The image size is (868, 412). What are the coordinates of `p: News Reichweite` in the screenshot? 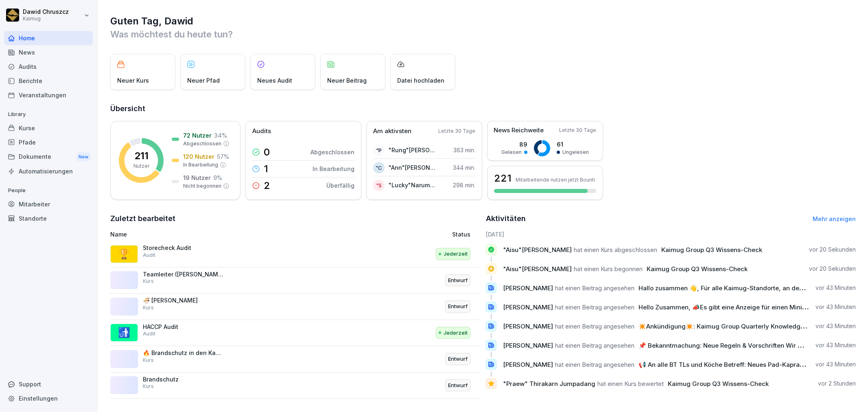 It's located at (518, 131).